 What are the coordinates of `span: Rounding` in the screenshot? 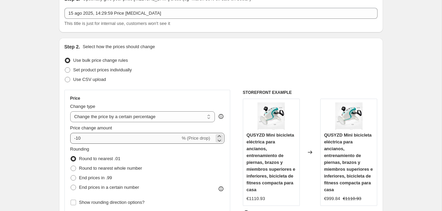 It's located at (80, 149).